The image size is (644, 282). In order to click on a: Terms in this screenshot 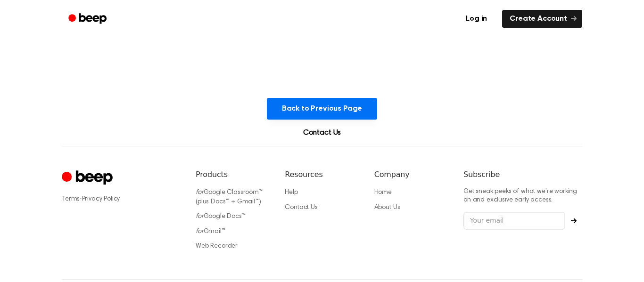, I will do `click(71, 199)`.